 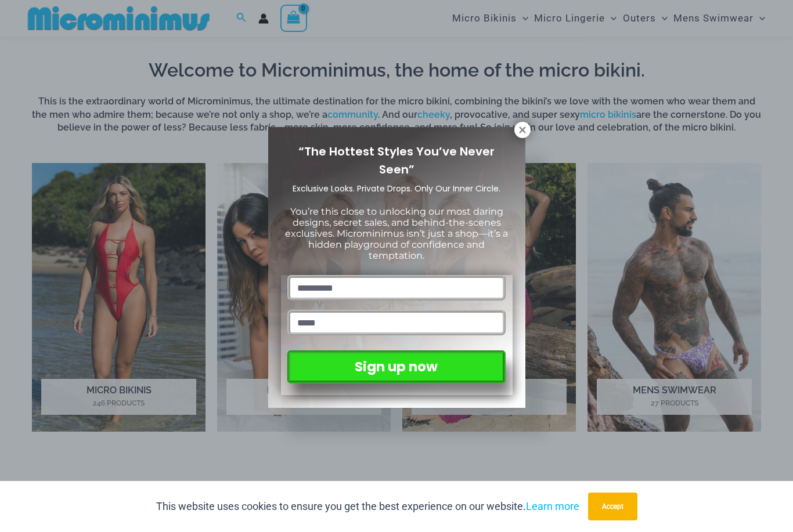 What do you see at coordinates (396, 234) in the screenshot?
I see `span: You’re this close to unlocking our most daring designs, secret sales, and behind-the-scenes exclu...` at bounding box center [396, 234].